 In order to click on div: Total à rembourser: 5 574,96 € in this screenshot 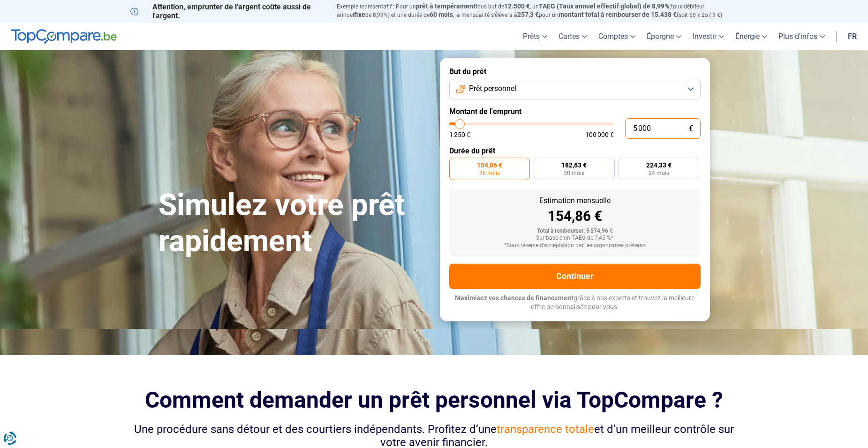, I will do `click(574, 231)`.